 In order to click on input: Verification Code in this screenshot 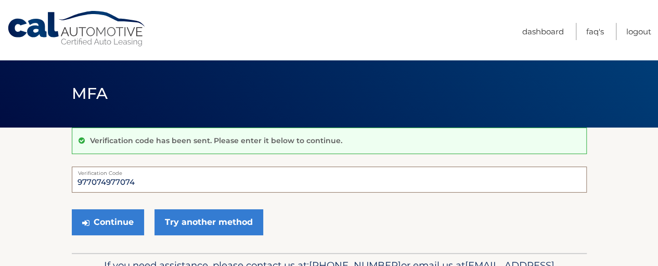, I will do `click(329, 179)`.